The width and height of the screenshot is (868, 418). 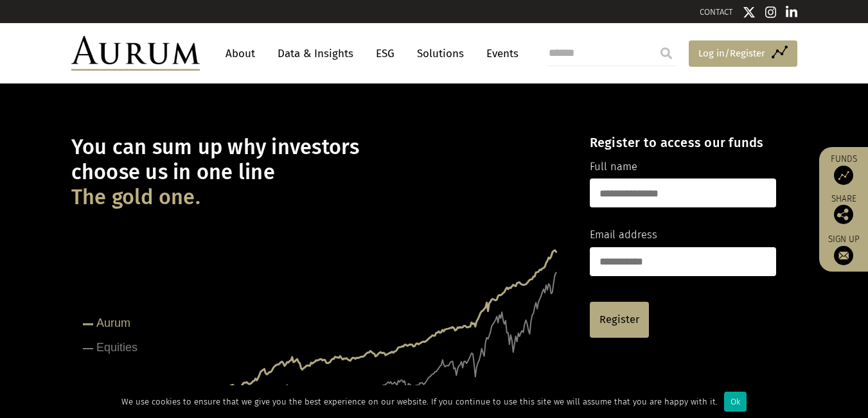 I want to click on img: Sign up to our newsletter, so click(x=844, y=255).